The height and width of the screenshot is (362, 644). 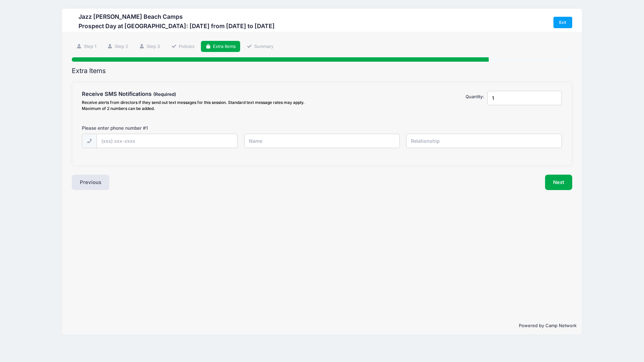 What do you see at coordinates (558, 183) in the screenshot?
I see `button: Next` at bounding box center [558, 183].